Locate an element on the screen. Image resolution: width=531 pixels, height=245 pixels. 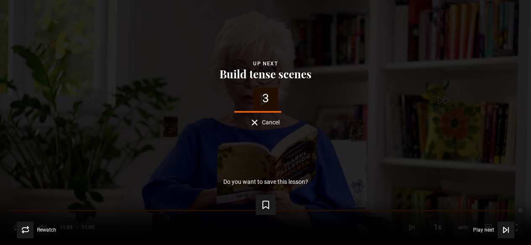
div: Up next is located at coordinates (265, 64).